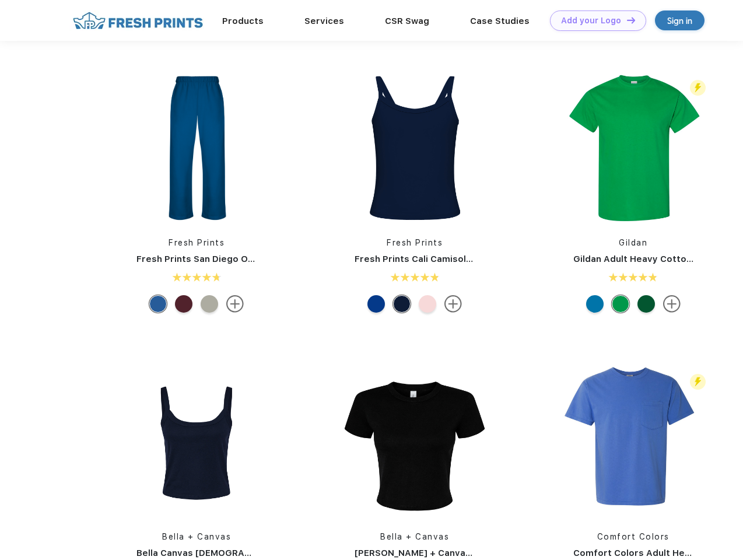 This screenshot has height=560, width=743. Describe the element at coordinates (209, 304) in the screenshot. I see `div: Heathered Grey mto` at that location.